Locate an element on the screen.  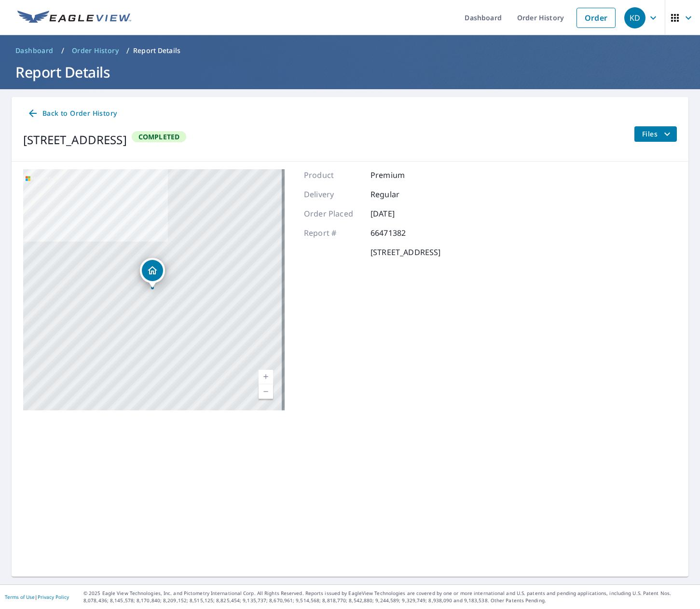
span: Files is located at coordinates (658, 134).